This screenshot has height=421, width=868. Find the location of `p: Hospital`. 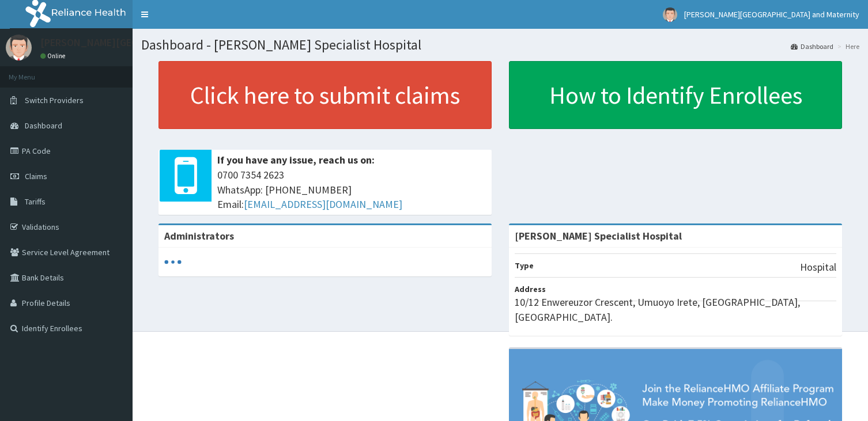

p: Hospital is located at coordinates (818, 267).